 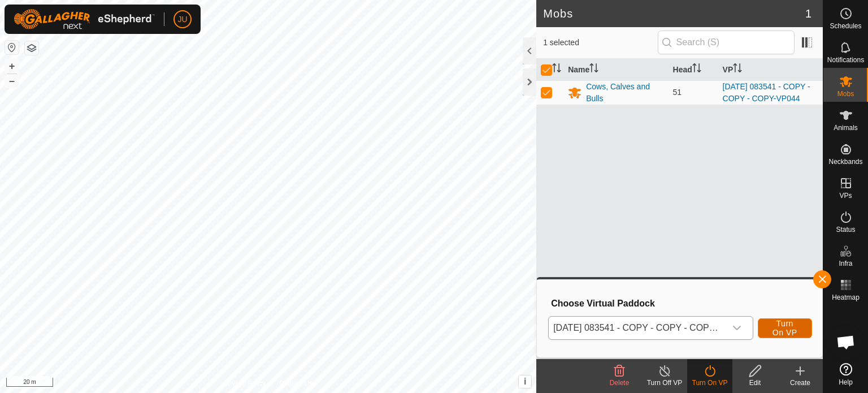 I want to click on h3: Choose Virtual Paddock, so click(x=681, y=303).